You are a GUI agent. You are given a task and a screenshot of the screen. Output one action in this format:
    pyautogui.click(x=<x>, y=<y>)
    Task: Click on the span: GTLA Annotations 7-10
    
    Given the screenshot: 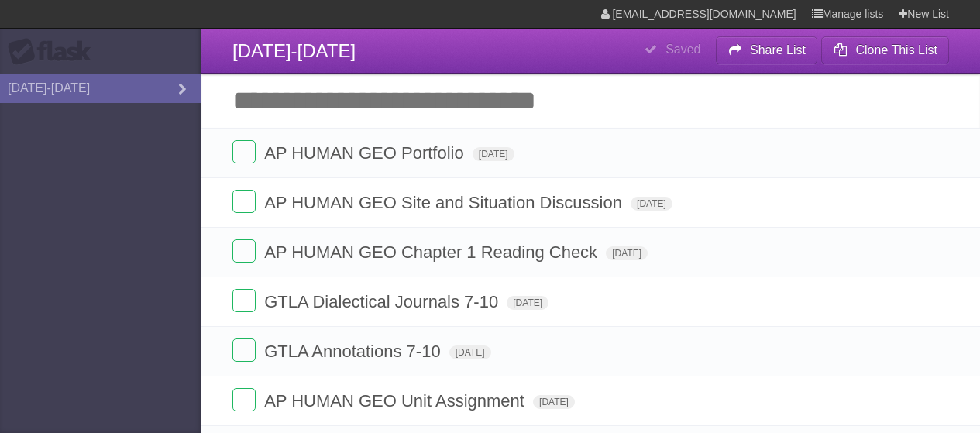 What is the action you would take?
    pyautogui.click(x=354, y=351)
    